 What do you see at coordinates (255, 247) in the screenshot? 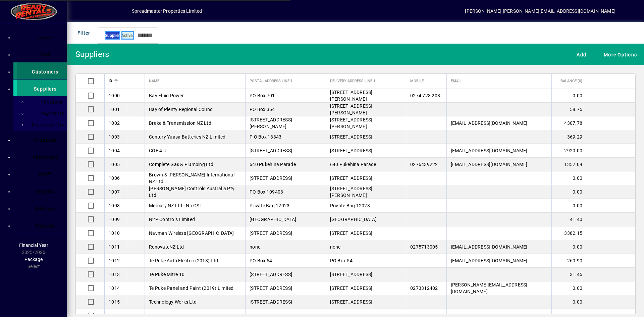
I see `span: none` at bounding box center [255, 247].